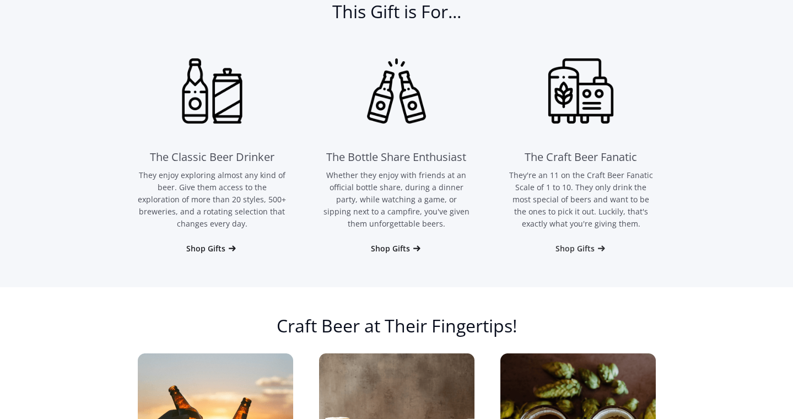 The height and width of the screenshot is (419, 793). I want to click on p: They enjoy exploring almost any kind of beer. Give them access to the exploration of more than 20..., so click(212, 200).